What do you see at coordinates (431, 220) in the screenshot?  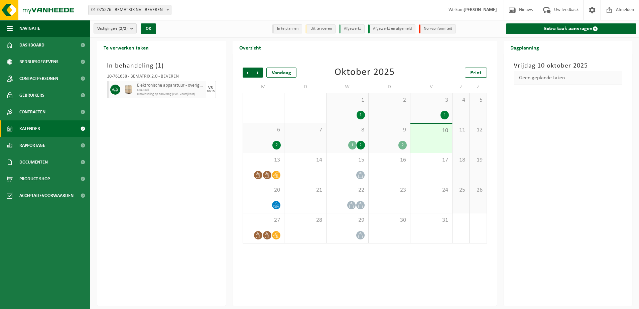 I see `span: 31` at bounding box center [431, 220].